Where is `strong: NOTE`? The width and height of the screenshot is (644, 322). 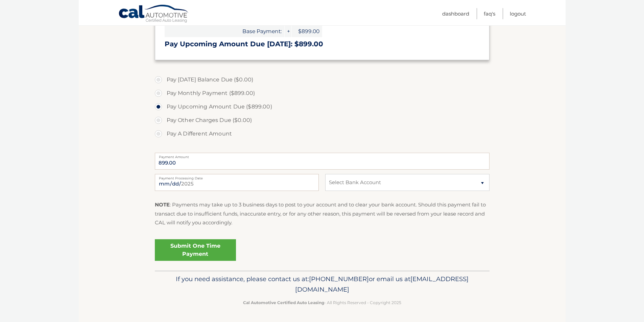
strong: NOTE is located at coordinates (163, 205).